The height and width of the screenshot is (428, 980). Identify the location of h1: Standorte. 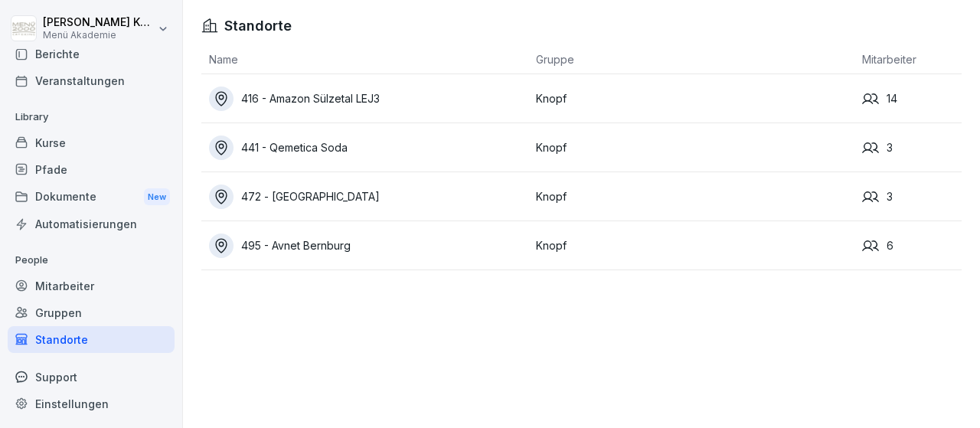
(258, 26).